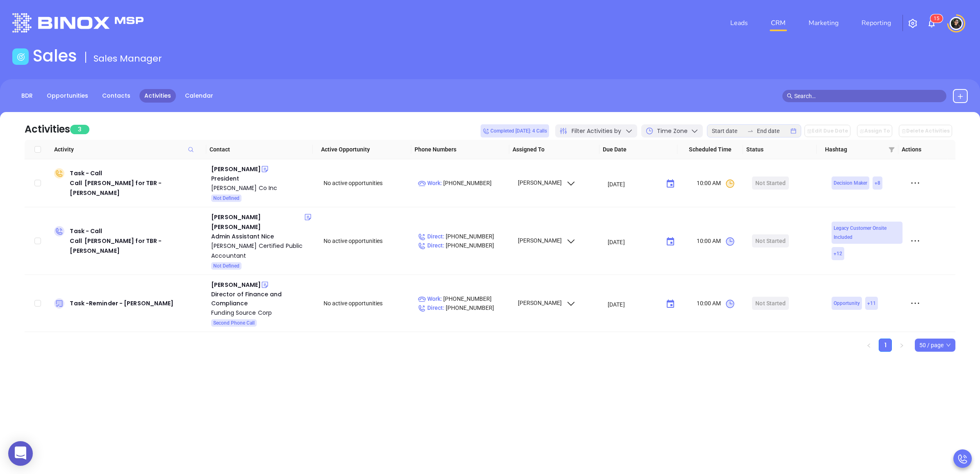 This screenshot has width=980, height=474. Describe the element at coordinates (750, 131) in the screenshot. I see `span: swap-right` at that location.